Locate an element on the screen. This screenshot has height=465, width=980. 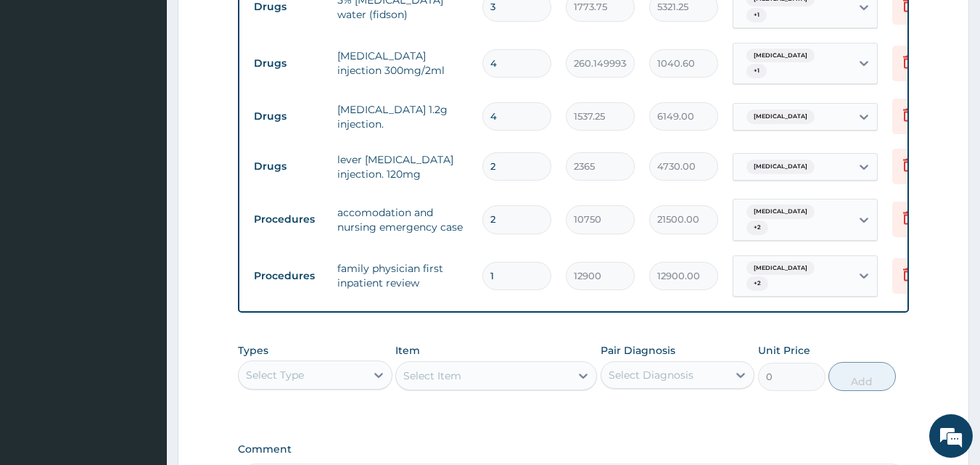
label: Unit Price is located at coordinates (784, 350).